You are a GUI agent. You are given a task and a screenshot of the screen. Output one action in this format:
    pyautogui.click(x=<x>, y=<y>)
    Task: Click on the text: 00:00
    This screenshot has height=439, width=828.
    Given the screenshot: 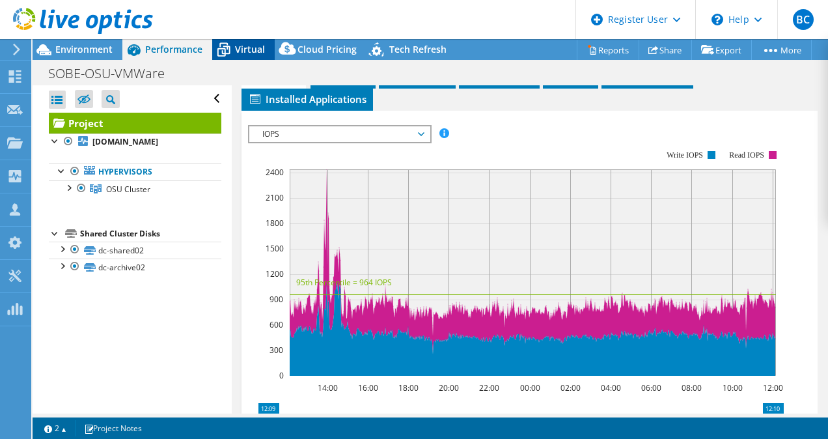 What is the action you would take?
    pyautogui.click(x=529, y=387)
    